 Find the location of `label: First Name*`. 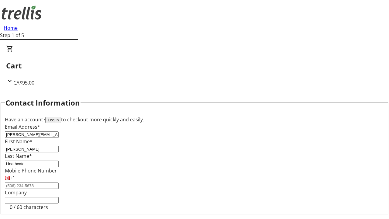

label: First Name* is located at coordinates (19, 141).